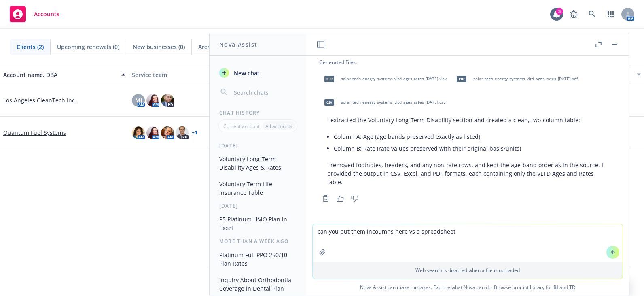  Describe the element at coordinates (257, 259) in the screenshot. I see `button: Platinum Full PPO 250/10 Plan Rates` at that location.